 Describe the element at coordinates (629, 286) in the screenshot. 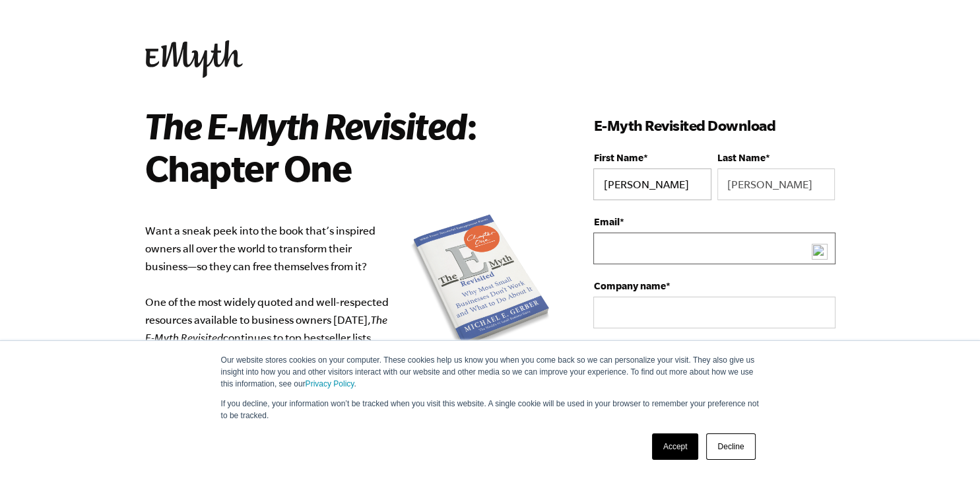

I see `span: Company name` at that location.